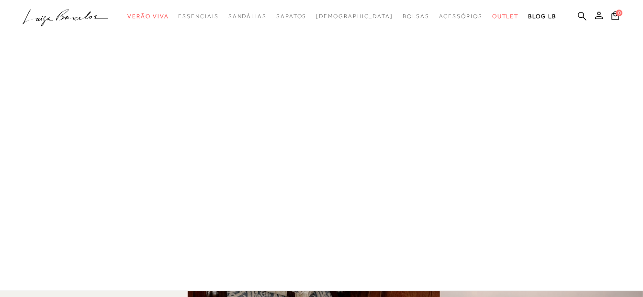  What do you see at coordinates (619, 13) in the screenshot?
I see `span: 0` at bounding box center [619, 13].